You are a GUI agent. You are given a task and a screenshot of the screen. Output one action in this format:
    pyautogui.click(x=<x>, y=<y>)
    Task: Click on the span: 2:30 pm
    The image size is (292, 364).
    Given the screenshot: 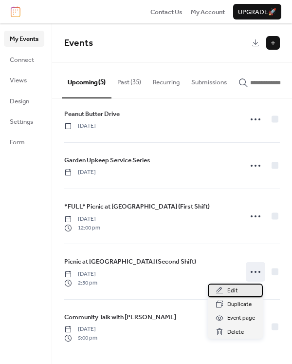 What is the action you would take?
    pyautogui.click(x=81, y=283)
    